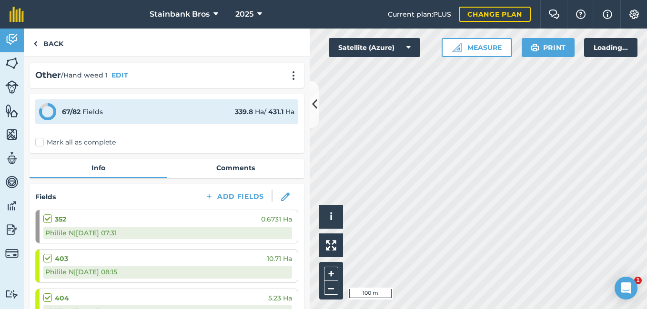 This screenshot has height=309, width=647. What do you see at coordinates (477, 48) in the screenshot?
I see `button: Measure` at bounding box center [477, 48].